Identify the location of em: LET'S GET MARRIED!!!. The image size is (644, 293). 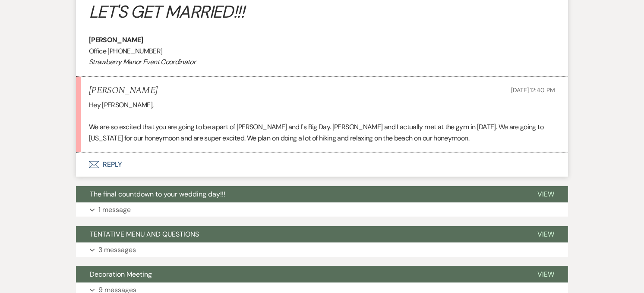
(167, 12).